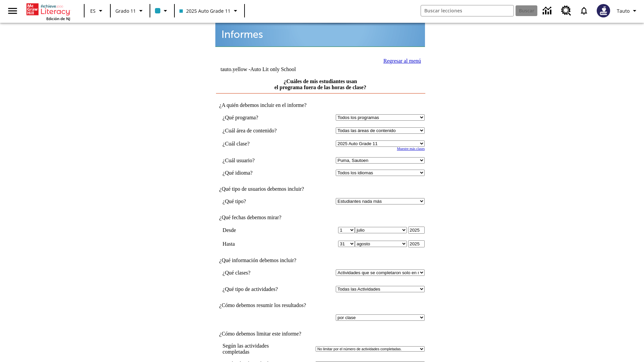 The width and height of the screenshot is (644, 362). I want to click on td: Desde, so click(261, 230).